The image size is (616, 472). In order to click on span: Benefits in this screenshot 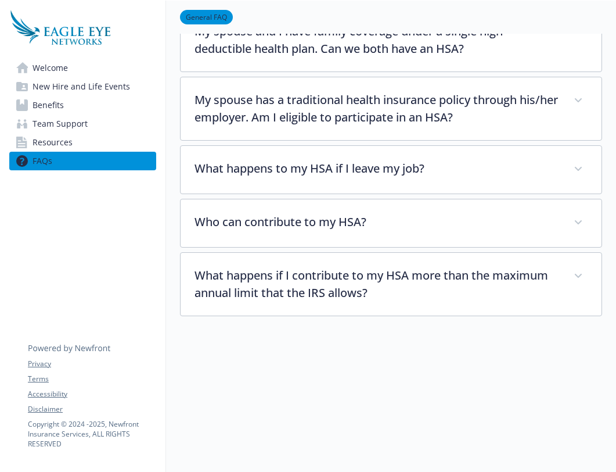, I will do `click(48, 105)`.